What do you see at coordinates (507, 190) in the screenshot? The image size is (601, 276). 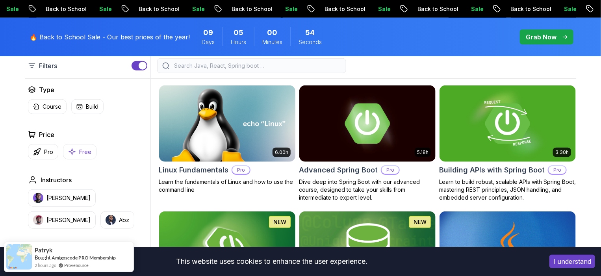 I see `p: Learn to build robust, scalable APIs with Spring Boot, mastering REST principles, JSON handling, ...` at bounding box center [507, 190].